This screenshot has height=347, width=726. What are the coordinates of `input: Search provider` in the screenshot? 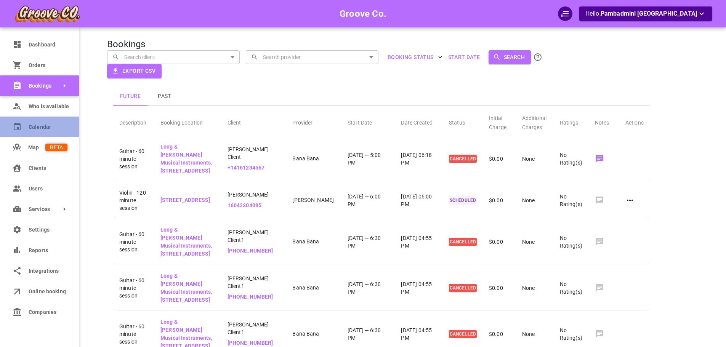 It's located at (317, 57).